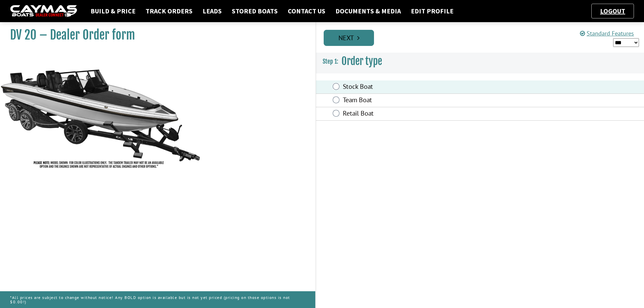 The height and width of the screenshot is (308, 644). Describe the element at coordinates (349, 38) in the screenshot. I see `a: Next` at that location.